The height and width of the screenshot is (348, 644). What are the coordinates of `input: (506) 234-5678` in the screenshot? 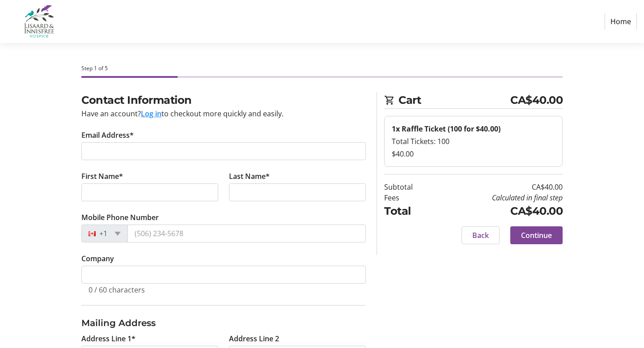 It's located at (246, 234).